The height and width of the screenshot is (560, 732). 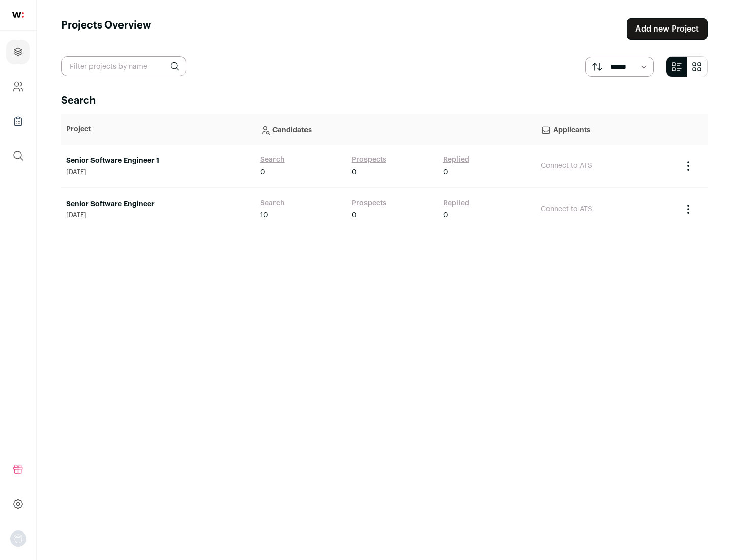 I want to click on h2: Search, so click(x=385, y=101).